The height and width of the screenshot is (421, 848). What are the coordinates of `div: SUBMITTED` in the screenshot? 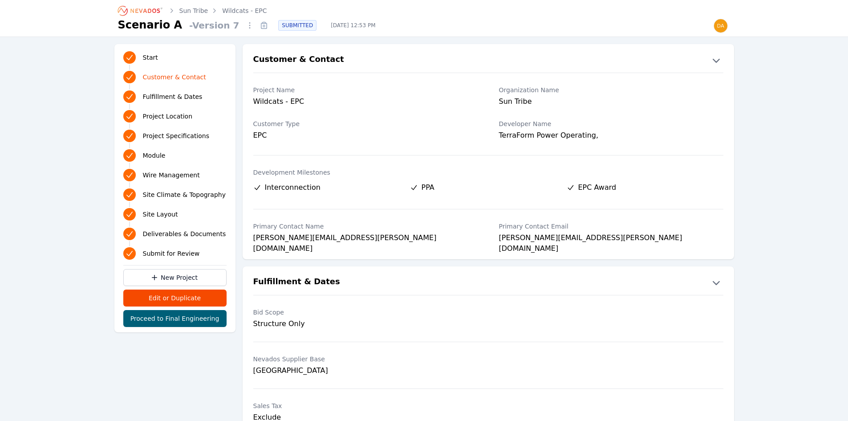 It's located at (298, 25).